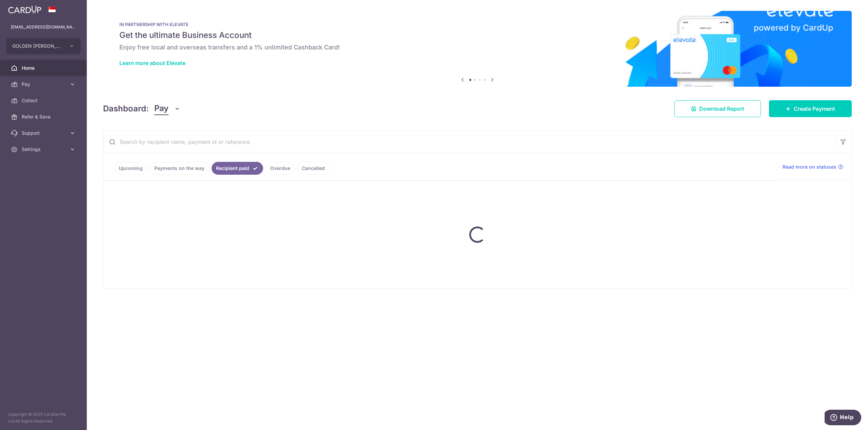 The width and height of the screenshot is (868, 430). I want to click on img: CardUp, so click(24, 9).